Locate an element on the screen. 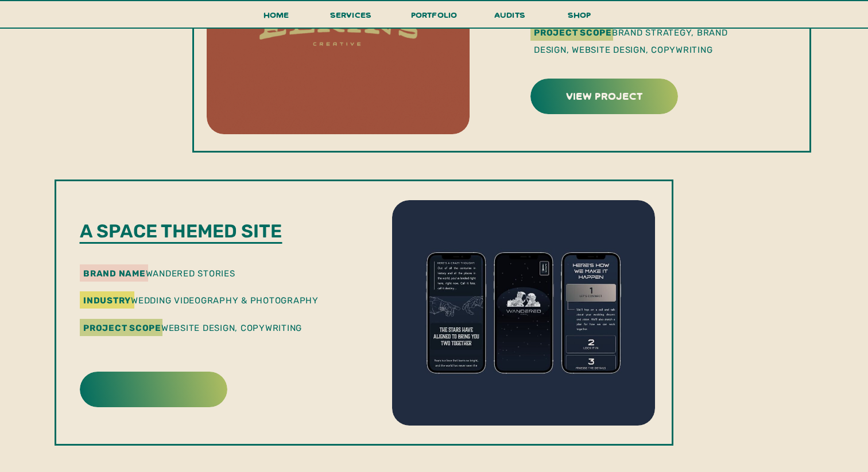 This screenshot has width=868, height=472. a: shop is located at coordinates (579, 17).